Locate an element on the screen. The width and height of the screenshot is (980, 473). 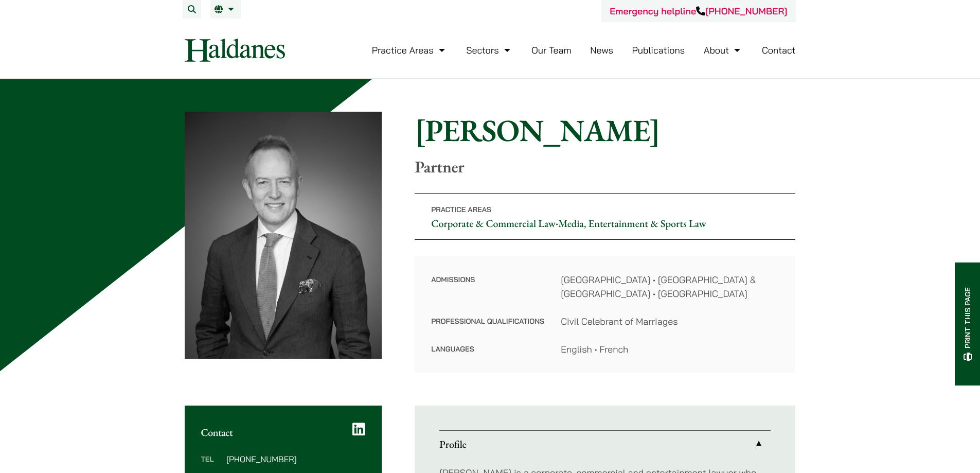
dd: English • French is located at coordinates (670, 349).